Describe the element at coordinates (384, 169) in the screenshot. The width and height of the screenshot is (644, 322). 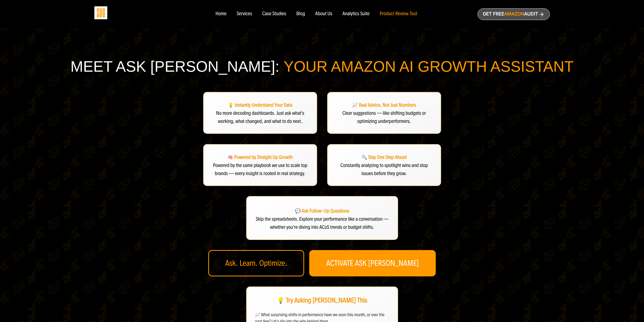
I see `span: Constantly analyzing to spotlight wins and stop issues before they grow.` at that location.